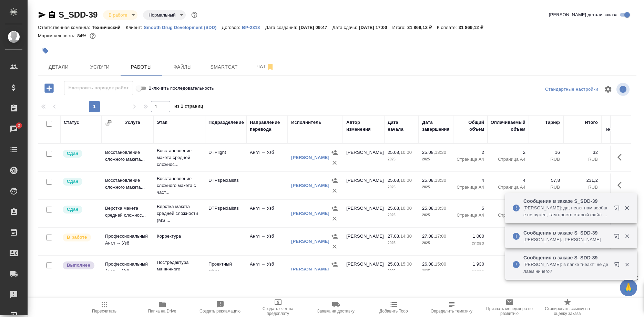  What do you see at coordinates (58, 35) in the screenshot?
I see `p: Маржинальность:` at bounding box center [58, 35].